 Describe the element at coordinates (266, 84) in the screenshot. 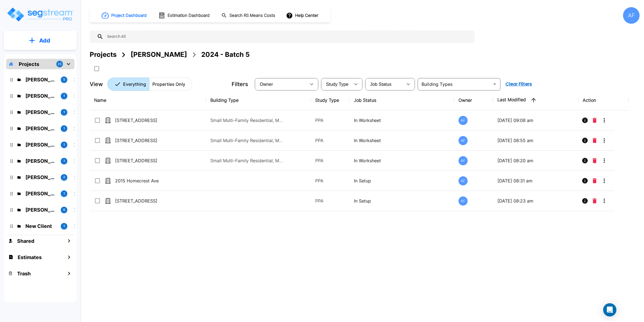

I see `span: Owner` at that location.